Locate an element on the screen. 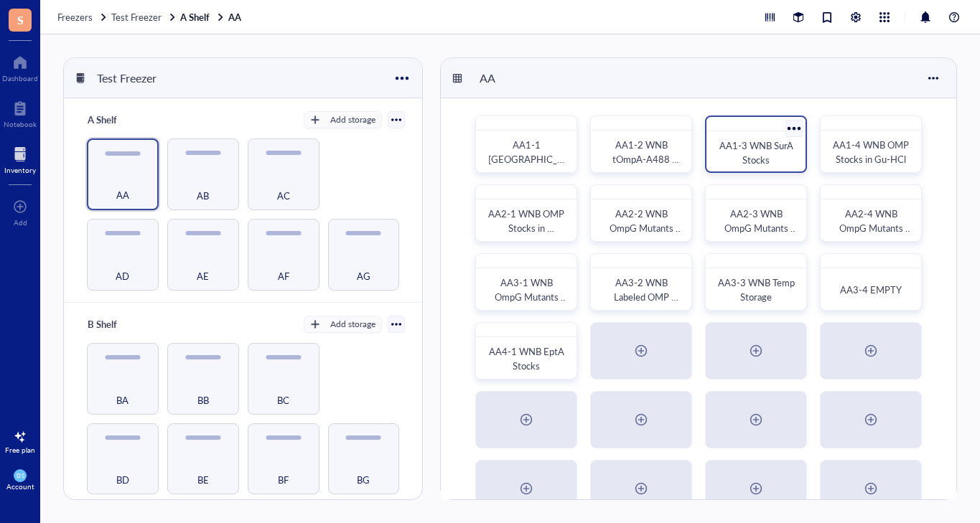 This screenshot has height=523, width=980. span: BD is located at coordinates (123, 479).